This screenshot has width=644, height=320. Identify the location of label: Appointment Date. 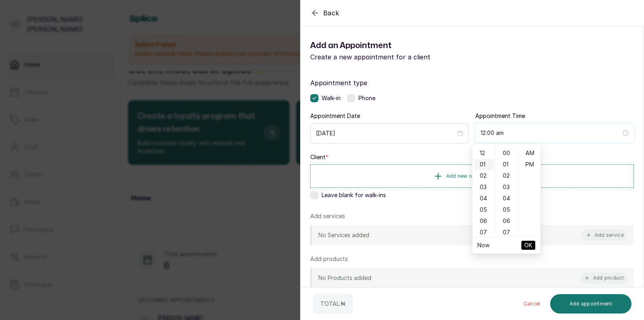
(335, 116).